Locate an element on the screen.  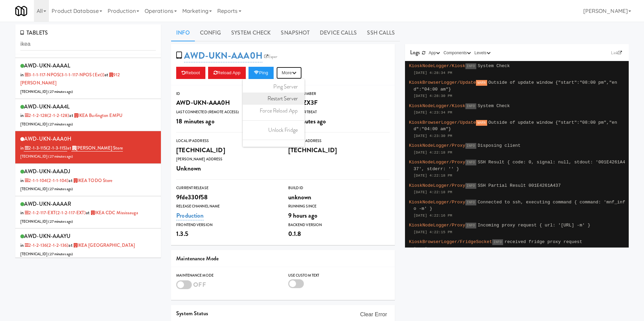
a: Turn ON Maintenance is located at coordinates (273, 150).